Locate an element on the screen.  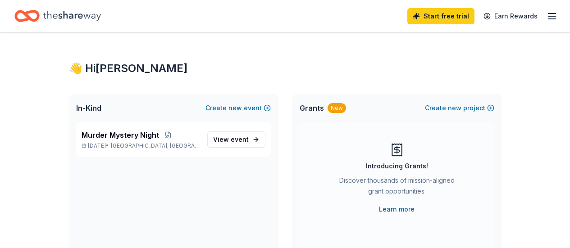
div: New is located at coordinates (336, 108).